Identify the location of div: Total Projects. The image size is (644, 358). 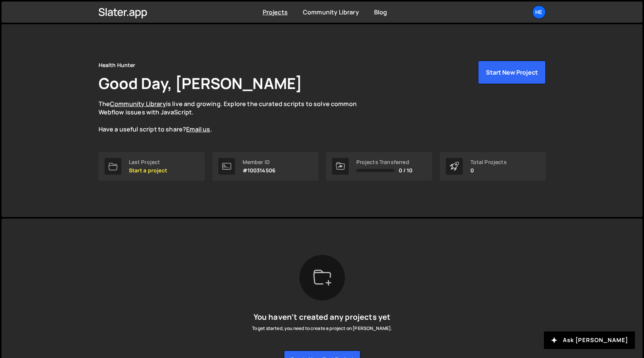
(489, 162).